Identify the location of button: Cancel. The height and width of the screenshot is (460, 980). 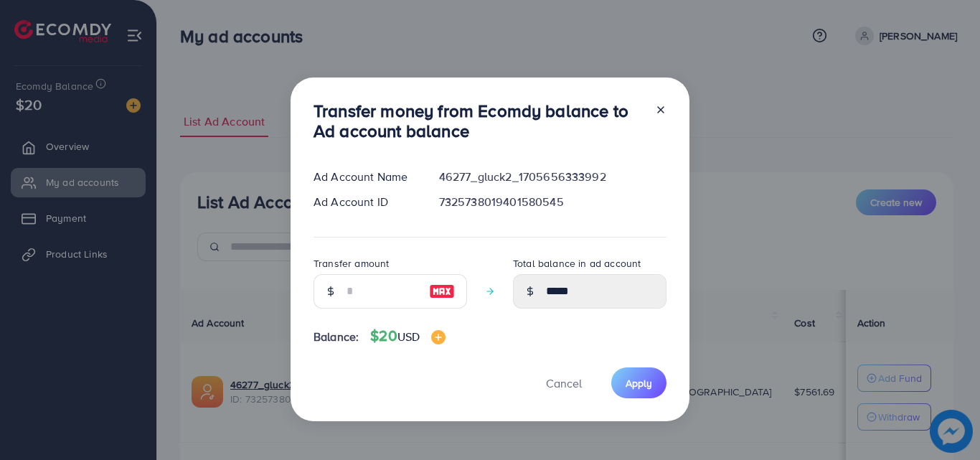
(564, 383).